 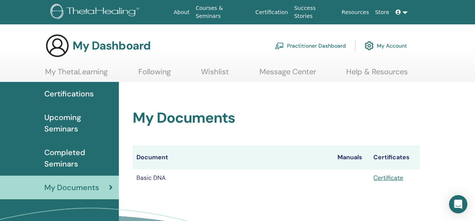 I want to click on img: chalkboard-teacher.svg, so click(x=279, y=46).